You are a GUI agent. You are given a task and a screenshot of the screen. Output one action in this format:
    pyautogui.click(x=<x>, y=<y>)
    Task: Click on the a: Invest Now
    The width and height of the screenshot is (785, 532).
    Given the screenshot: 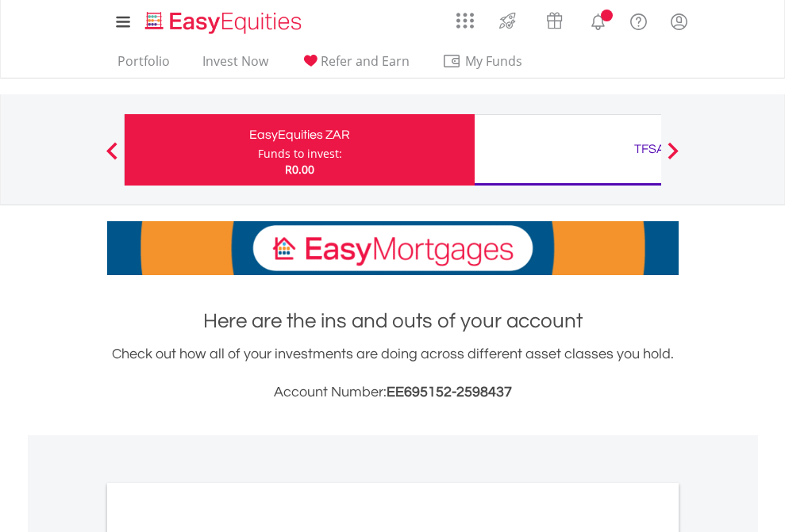 What is the action you would take?
    pyautogui.click(x=235, y=65)
    